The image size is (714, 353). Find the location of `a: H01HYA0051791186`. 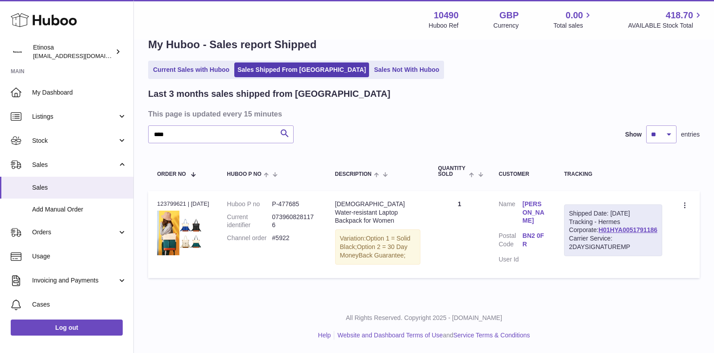

a: H01HYA0051791186 is located at coordinates (628, 230).